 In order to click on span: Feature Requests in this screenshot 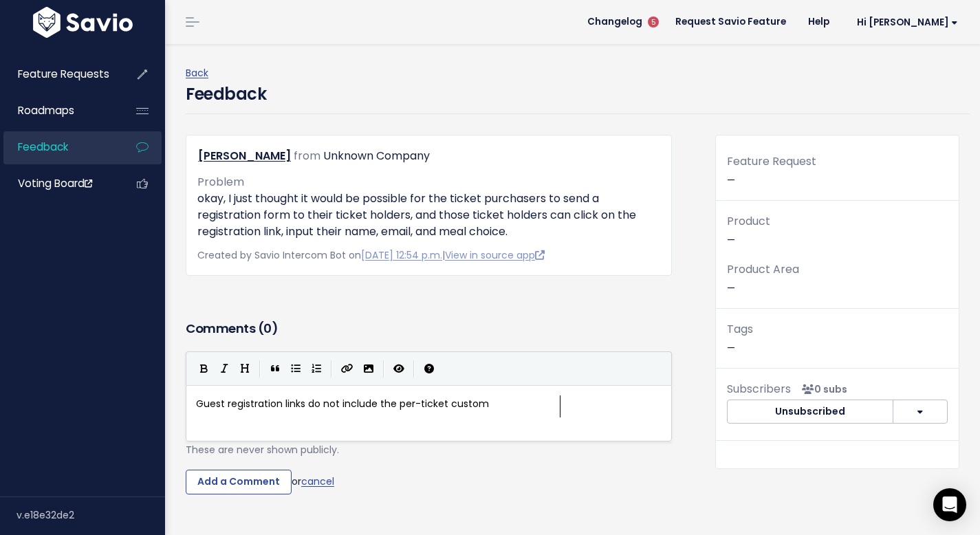, I will do `click(63, 73)`.